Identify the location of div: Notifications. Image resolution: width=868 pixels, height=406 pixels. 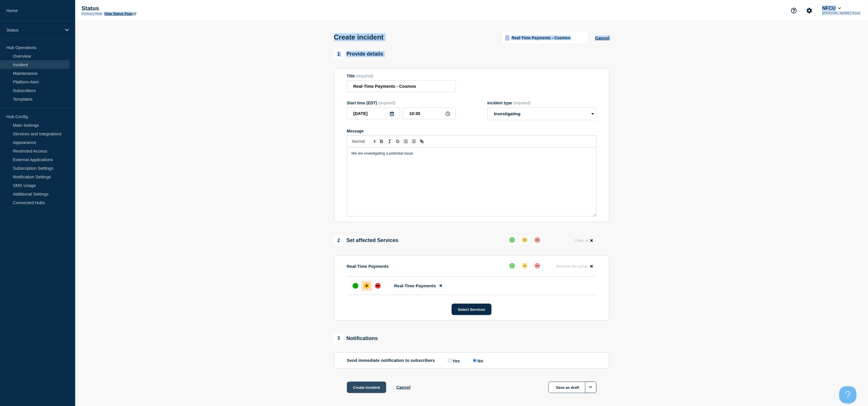
(356, 338).